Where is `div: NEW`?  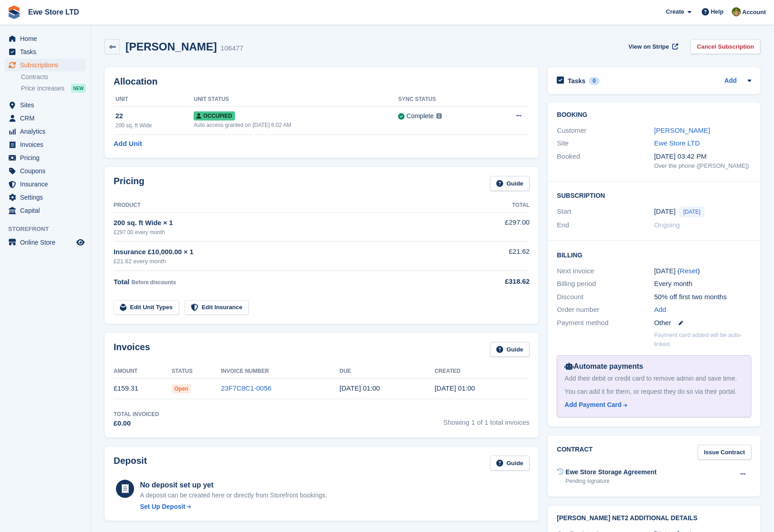 div: NEW is located at coordinates (78, 88).